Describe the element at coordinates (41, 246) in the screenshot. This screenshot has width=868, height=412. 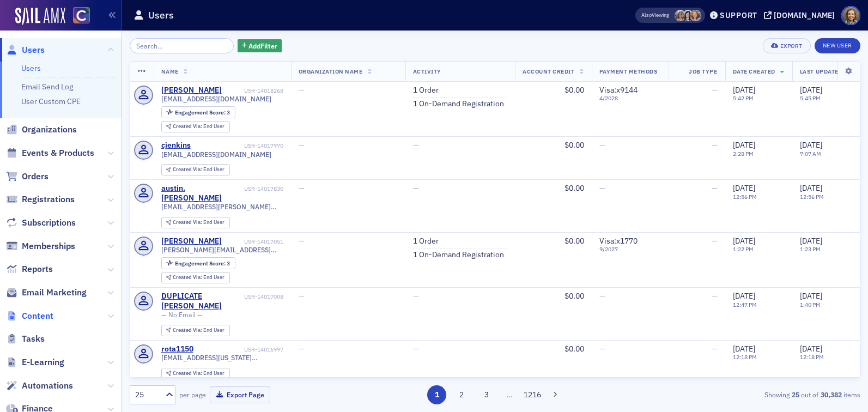
I see `a: Memberships` at that location.